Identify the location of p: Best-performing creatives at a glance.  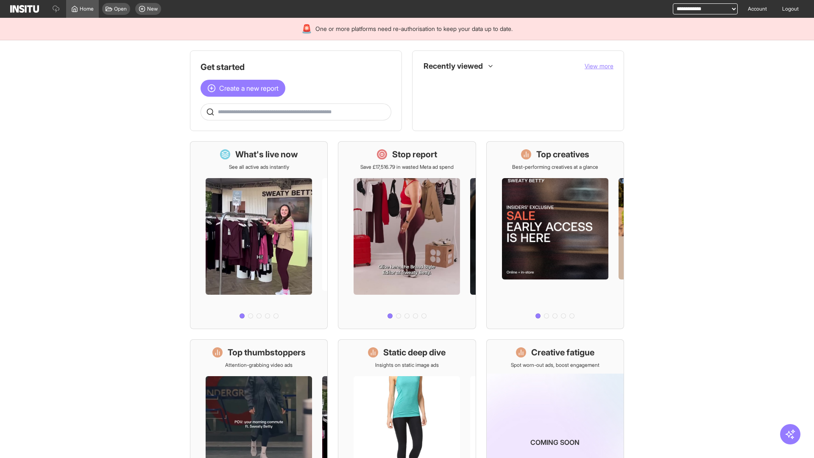
(555, 167).